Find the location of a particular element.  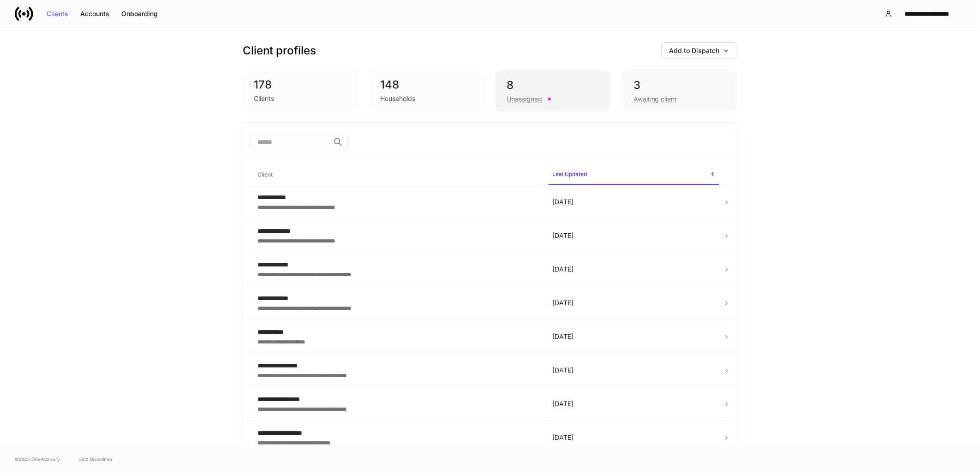

button: Clients is located at coordinates (57, 14).